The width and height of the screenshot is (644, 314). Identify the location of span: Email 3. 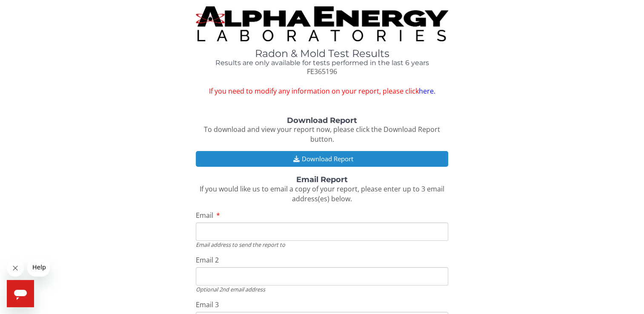
(208, 305).